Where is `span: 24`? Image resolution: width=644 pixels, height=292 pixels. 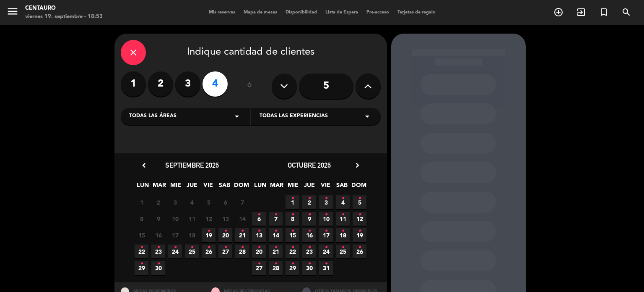
span: 24 is located at coordinates (175, 251).